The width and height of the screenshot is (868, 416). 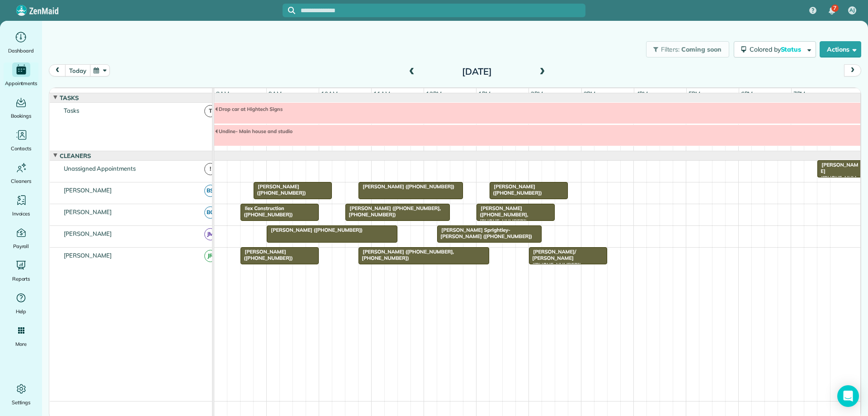 I want to click on span: JR, so click(x=210, y=256).